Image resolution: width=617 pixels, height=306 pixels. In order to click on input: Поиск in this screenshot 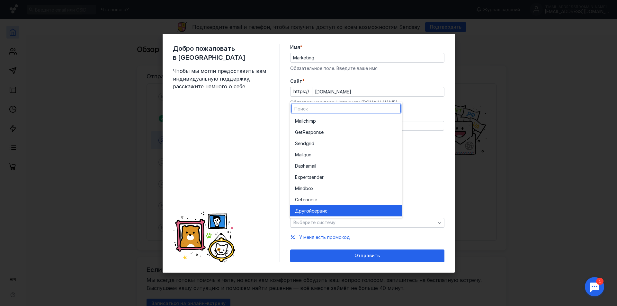, I will do `click(346, 109)`.